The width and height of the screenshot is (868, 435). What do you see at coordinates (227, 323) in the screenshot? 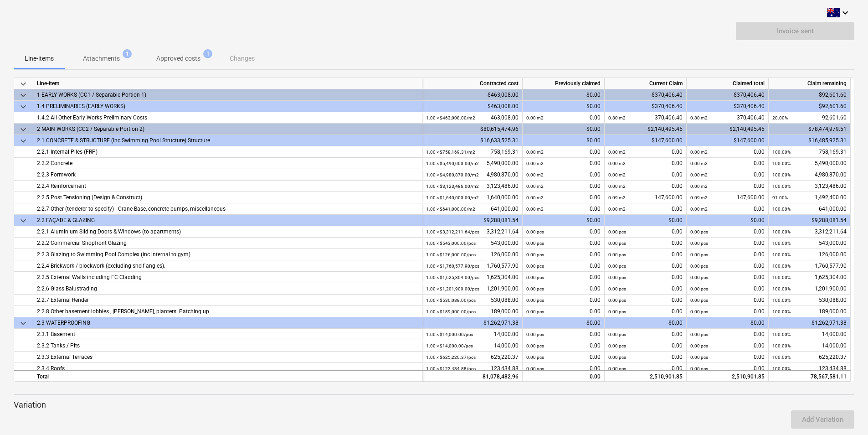
I see `div: 2.3 WATERPROOFING` at bounding box center [227, 323].